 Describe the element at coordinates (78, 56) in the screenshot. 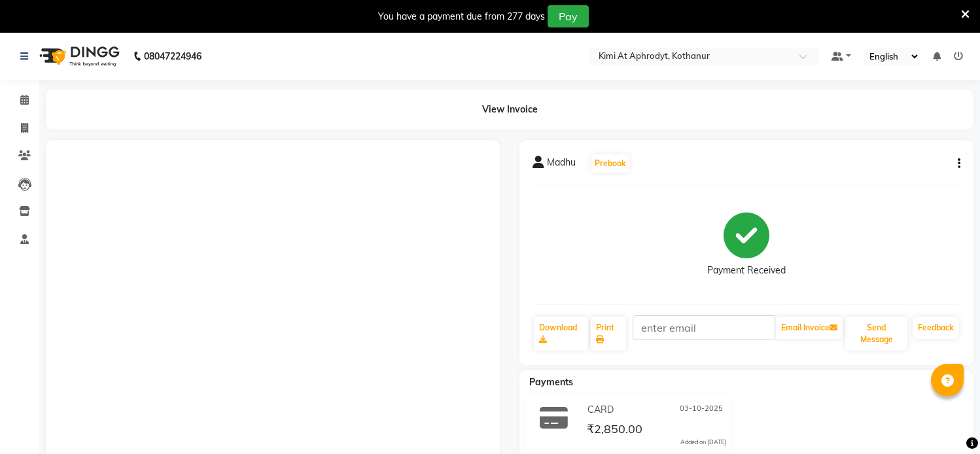

I see `img: logo` at that location.